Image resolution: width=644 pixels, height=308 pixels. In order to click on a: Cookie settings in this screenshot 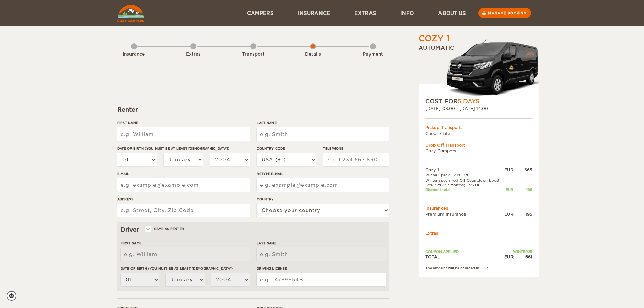, I will do `click(13, 296)`.